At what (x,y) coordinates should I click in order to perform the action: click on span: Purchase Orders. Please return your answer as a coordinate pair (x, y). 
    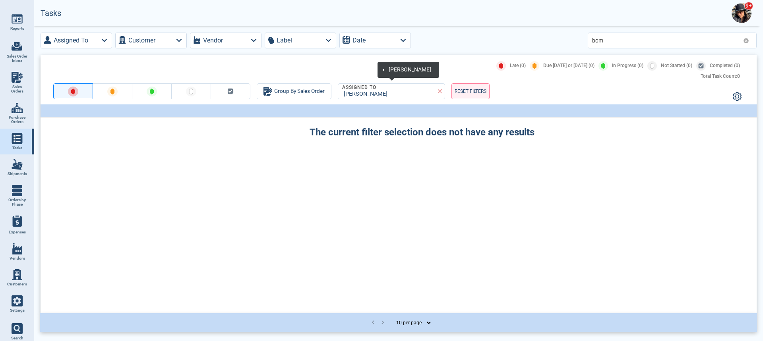
    Looking at the image, I should click on (17, 120).